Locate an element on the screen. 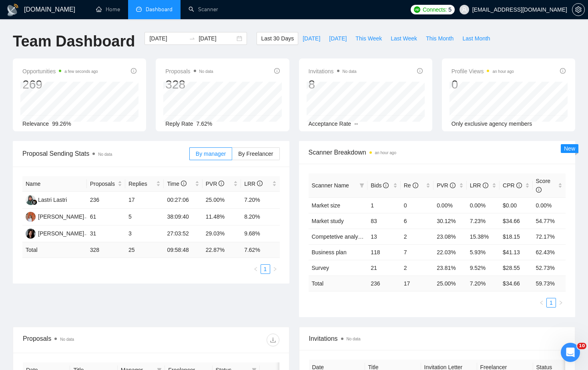  img: AK is located at coordinates (30, 233).